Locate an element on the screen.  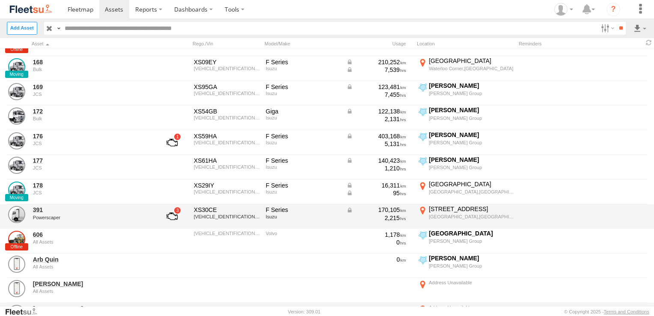
span: Refresh is located at coordinates (648, 43).